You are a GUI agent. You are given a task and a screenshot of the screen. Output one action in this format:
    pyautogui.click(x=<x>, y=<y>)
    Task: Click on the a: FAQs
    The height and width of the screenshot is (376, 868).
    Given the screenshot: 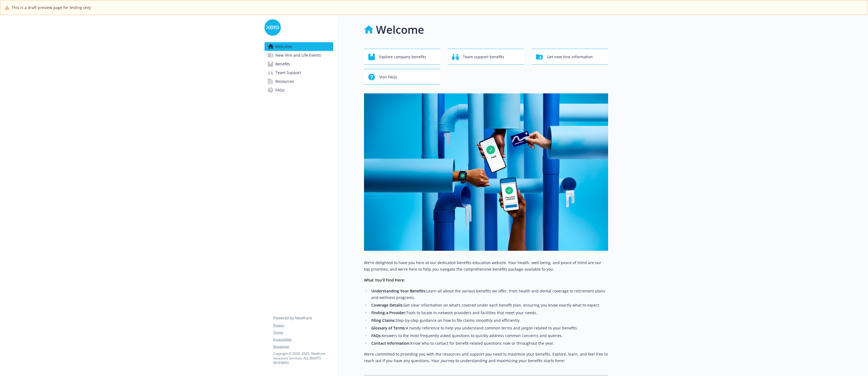 What is the action you would take?
    pyautogui.click(x=299, y=90)
    